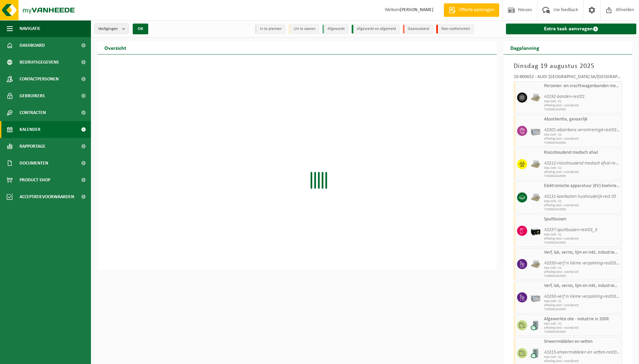 The height and width of the screenshot is (364, 639). I want to click on span: Product Shop, so click(35, 180).